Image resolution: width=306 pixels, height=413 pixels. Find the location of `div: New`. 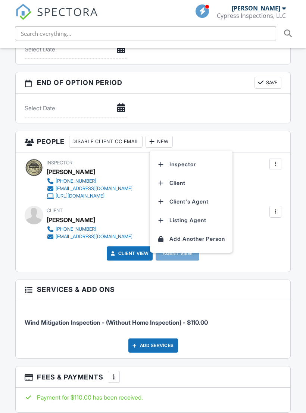

div: New is located at coordinates (159, 142).